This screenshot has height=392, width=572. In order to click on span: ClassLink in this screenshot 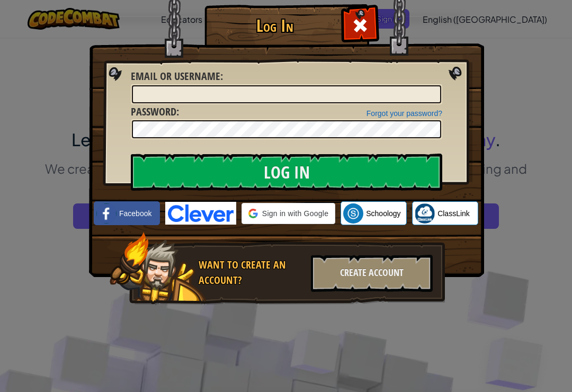, I will do `click(454, 214)`.